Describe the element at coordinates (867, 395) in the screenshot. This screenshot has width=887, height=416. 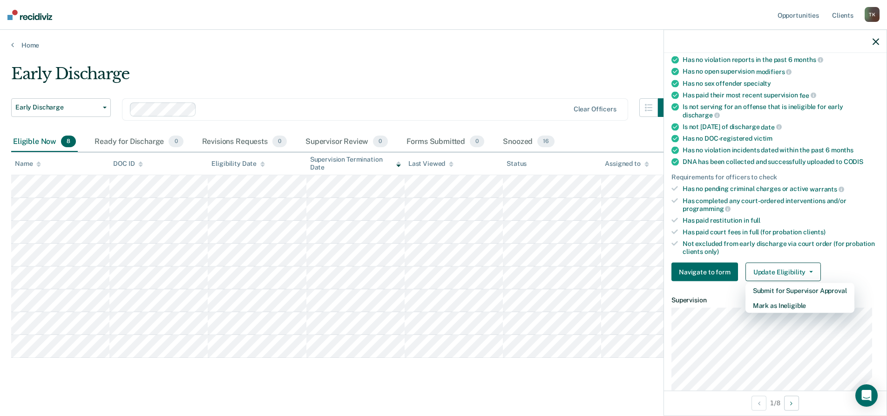
I see `div: Open Intercom Messenger` at that location.